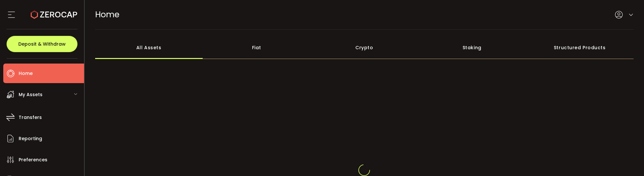 The height and width of the screenshot is (176, 644). Describe the element at coordinates (30, 138) in the screenshot. I see `span: Reporting` at that location.